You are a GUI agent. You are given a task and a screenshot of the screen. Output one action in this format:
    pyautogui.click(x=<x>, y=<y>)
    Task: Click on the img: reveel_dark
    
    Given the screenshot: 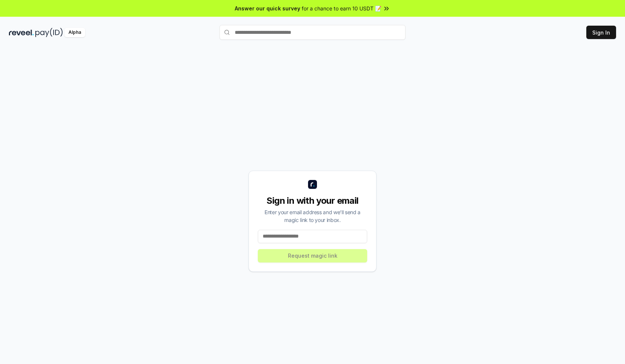 What is the action you would take?
    pyautogui.click(x=21, y=33)
    